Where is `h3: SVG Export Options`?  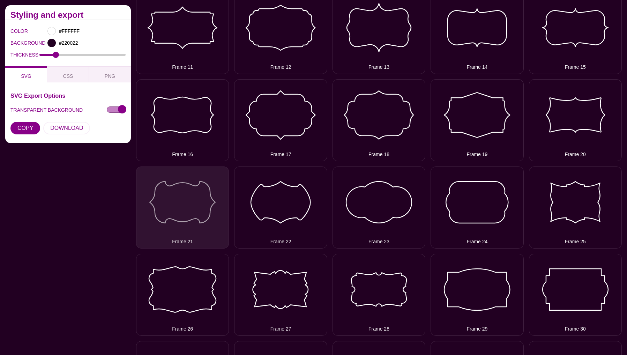 h3: SVG Export Options is located at coordinates (68, 96).